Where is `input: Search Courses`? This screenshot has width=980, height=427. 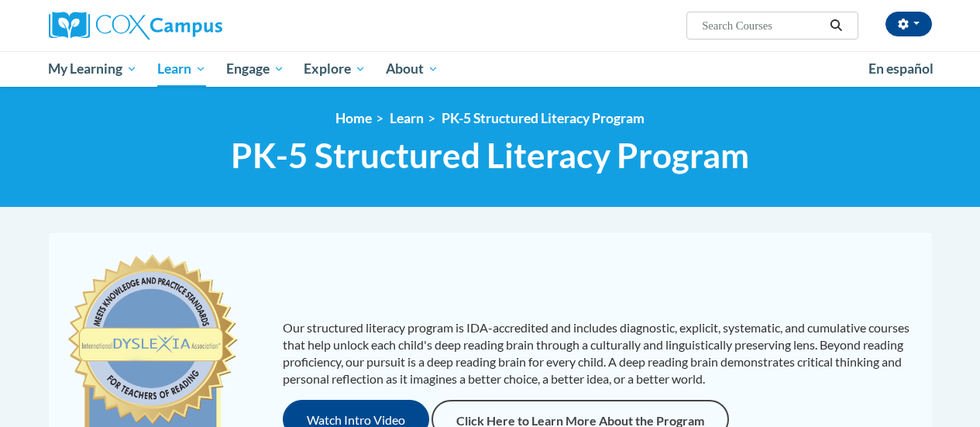 input: Search Courses is located at coordinates (763, 26).